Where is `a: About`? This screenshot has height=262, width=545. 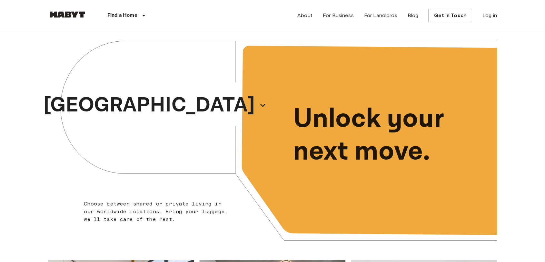 a: About is located at coordinates (305, 15).